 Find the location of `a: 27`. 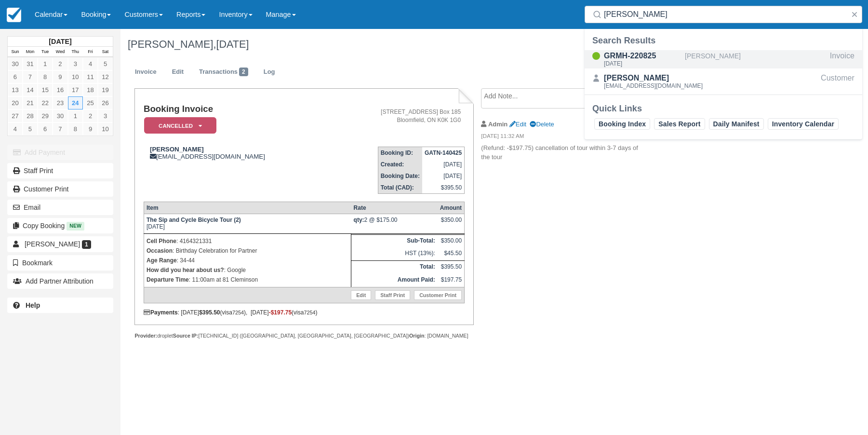

a: 27 is located at coordinates (15, 115).